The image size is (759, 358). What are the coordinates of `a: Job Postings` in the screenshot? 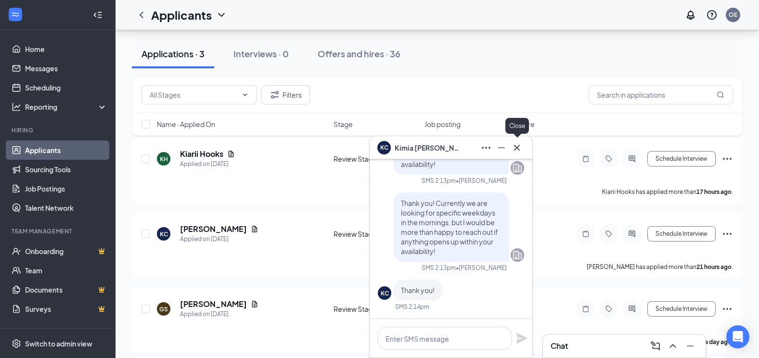 It's located at (66, 189).